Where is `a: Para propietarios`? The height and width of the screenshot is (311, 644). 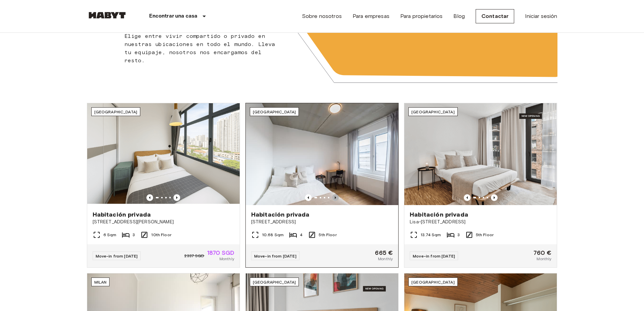 a: Para propietarios is located at coordinates (422, 16).